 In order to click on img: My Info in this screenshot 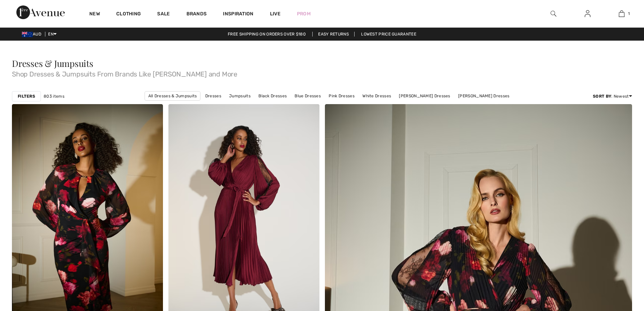, I will do `click(587, 14)`.